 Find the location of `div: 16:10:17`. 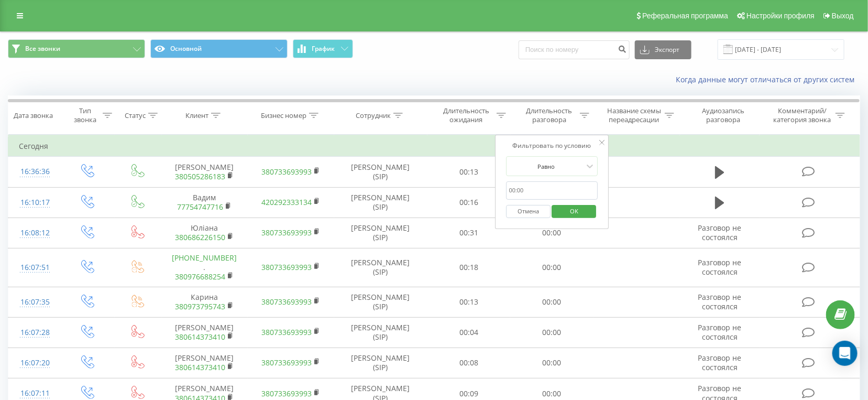

div: 16:10:17 is located at coordinates (35, 203).